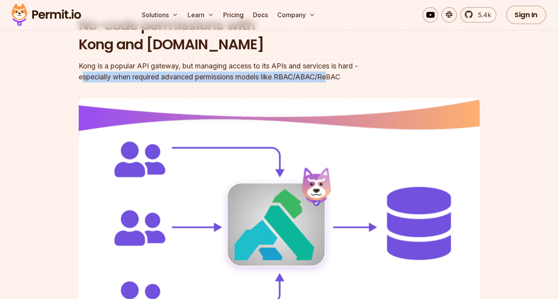  What do you see at coordinates (160, 15) in the screenshot?
I see `button: Solutions` at bounding box center [160, 15].